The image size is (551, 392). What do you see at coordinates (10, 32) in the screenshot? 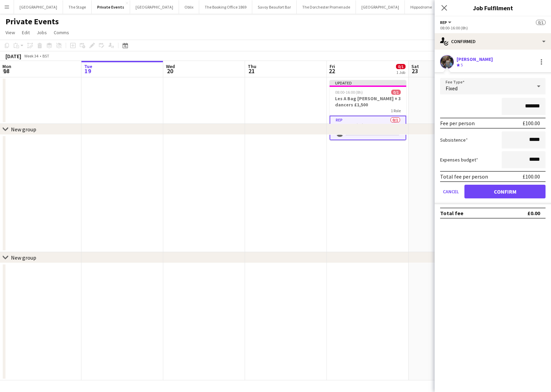
I see `a: View` at bounding box center [10, 32].